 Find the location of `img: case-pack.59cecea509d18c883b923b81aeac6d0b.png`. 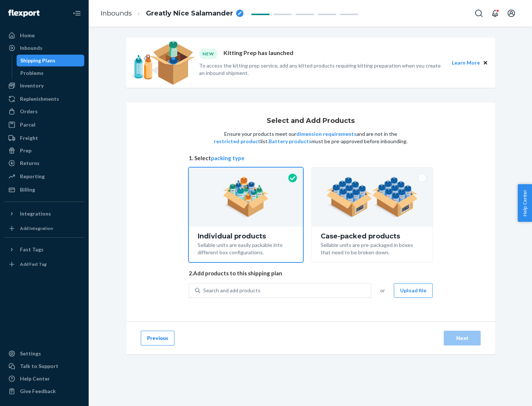

img: case-pack.59cecea509d18c883b923b81aeac6d0b.png is located at coordinates (372, 197).